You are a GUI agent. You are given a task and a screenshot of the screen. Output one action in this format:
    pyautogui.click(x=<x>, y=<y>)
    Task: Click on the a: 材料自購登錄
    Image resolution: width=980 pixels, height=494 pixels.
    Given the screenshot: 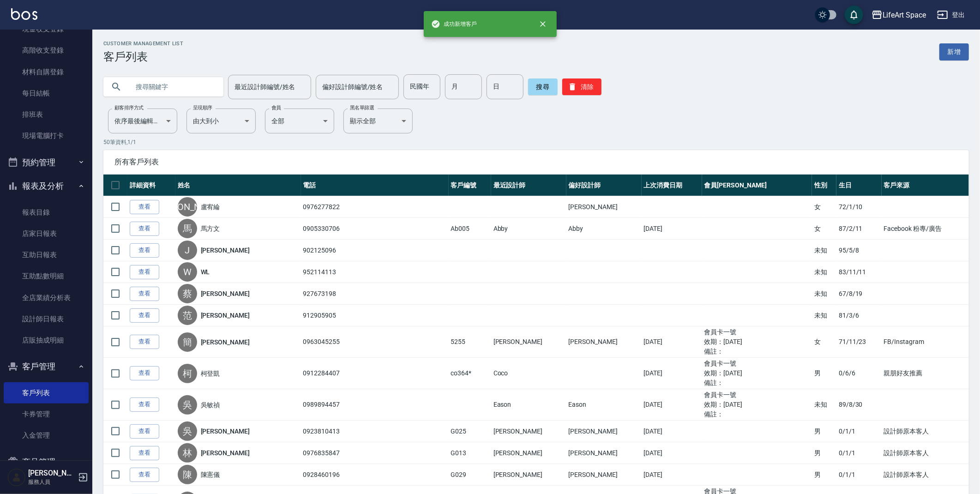 What is the action you would take?
    pyautogui.click(x=46, y=72)
    